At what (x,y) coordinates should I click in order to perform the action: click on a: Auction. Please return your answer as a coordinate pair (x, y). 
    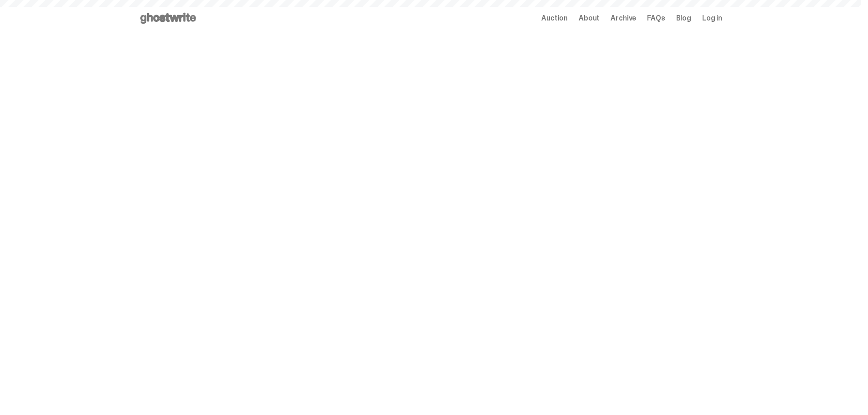
    Looking at the image, I should click on (555, 18).